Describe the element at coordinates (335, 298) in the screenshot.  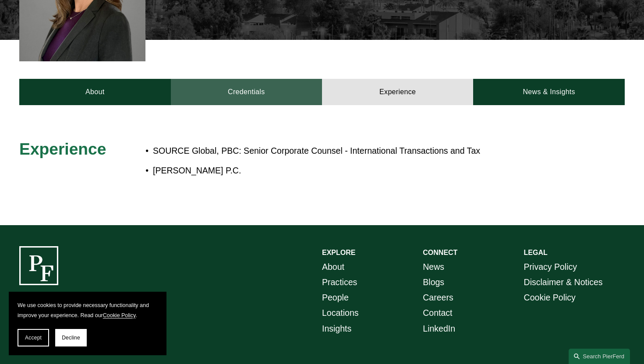
I see `a: People` at that location.